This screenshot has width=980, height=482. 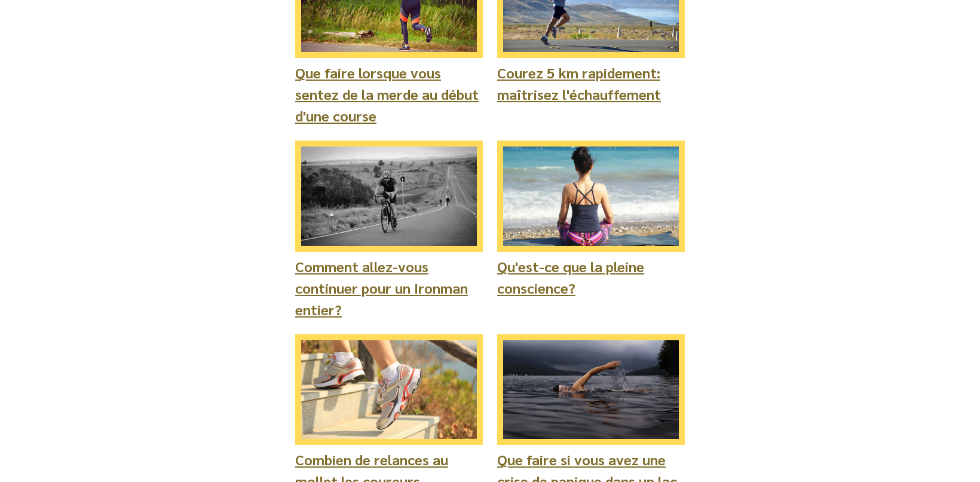 I want to click on a: Que faire lorsque vous sentez de la merde au début d'une course, so click(x=386, y=94).